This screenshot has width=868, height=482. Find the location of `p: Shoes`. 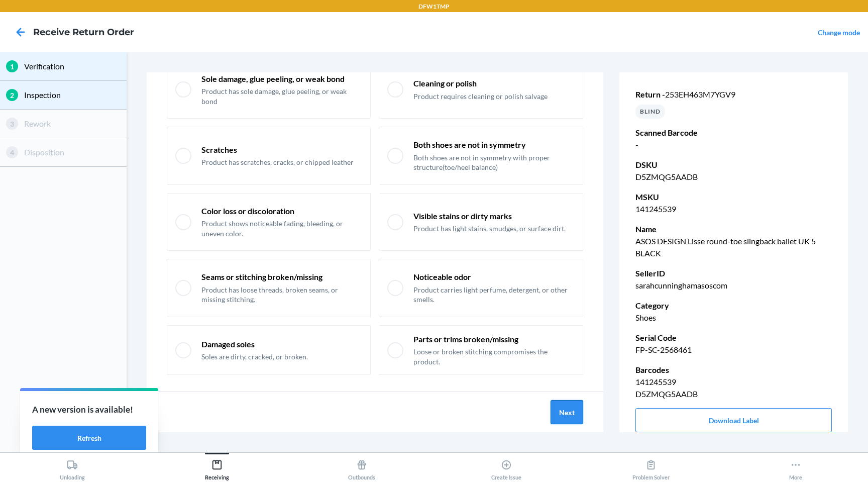

p: Shoes is located at coordinates (734, 318).